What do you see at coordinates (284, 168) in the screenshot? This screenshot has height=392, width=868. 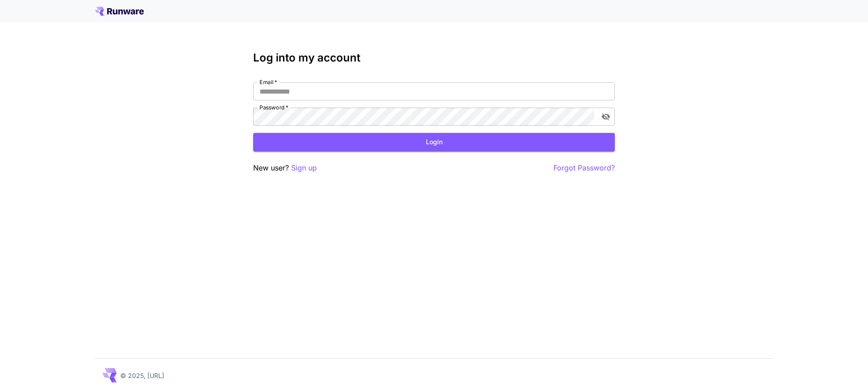 I see `p: New user?` at bounding box center [284, 168].